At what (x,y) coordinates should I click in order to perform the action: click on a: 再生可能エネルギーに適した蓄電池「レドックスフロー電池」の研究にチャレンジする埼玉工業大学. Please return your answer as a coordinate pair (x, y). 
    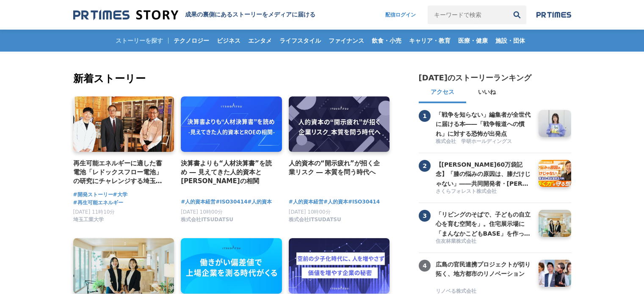
    Looking at the image, I should click on (120, 172).